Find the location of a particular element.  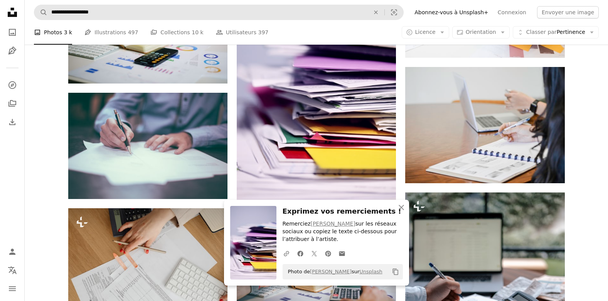

a: Connexion is located at coordinates (512, 12).